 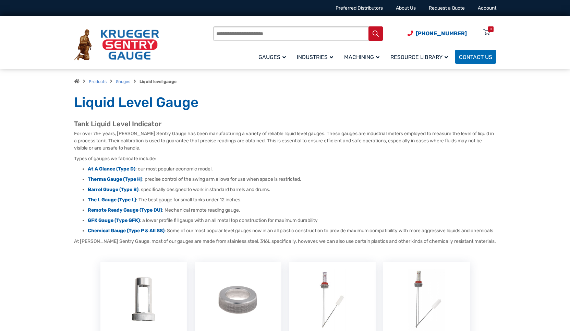 I want to click on span: Industries, so click(x=315, y=57).